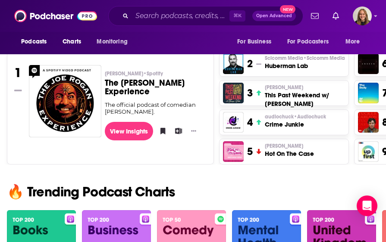 This screenshot has width=386, height=242. What do you see at coordinates (305, 66) in the screenshot?
I see `h3: Huberman Lab` at bounding box center [305, 66].